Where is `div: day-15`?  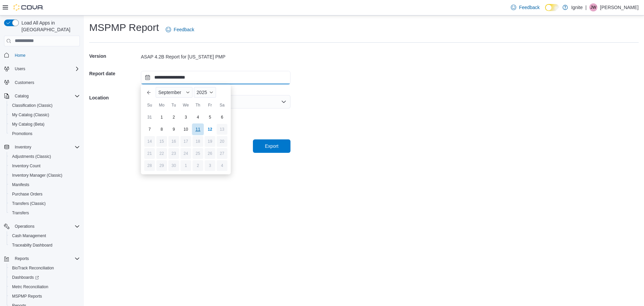 div: day-15 is located at coordinates (162, 141).